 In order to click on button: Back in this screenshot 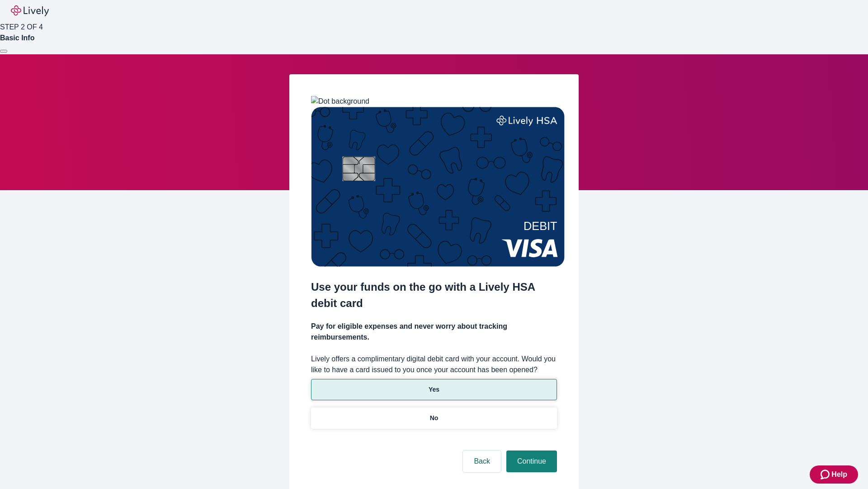, I will do `click(482, 461)`.